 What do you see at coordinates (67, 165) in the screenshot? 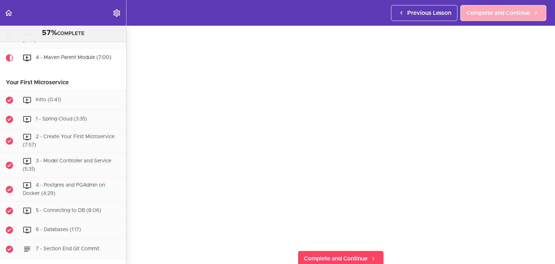
I see `span: 3 - Model Controller and Service (5:31)` at bounding box center [67, 165].